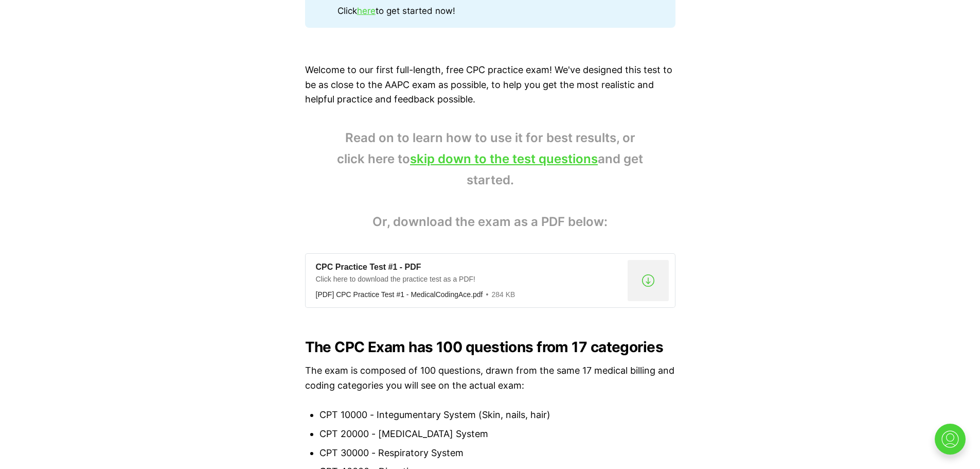 This screenshot has height=469, width=980. What do you see at coordinates (367, 11) in the screenshot?
I see `a: here` at bounding box center [367, 11].